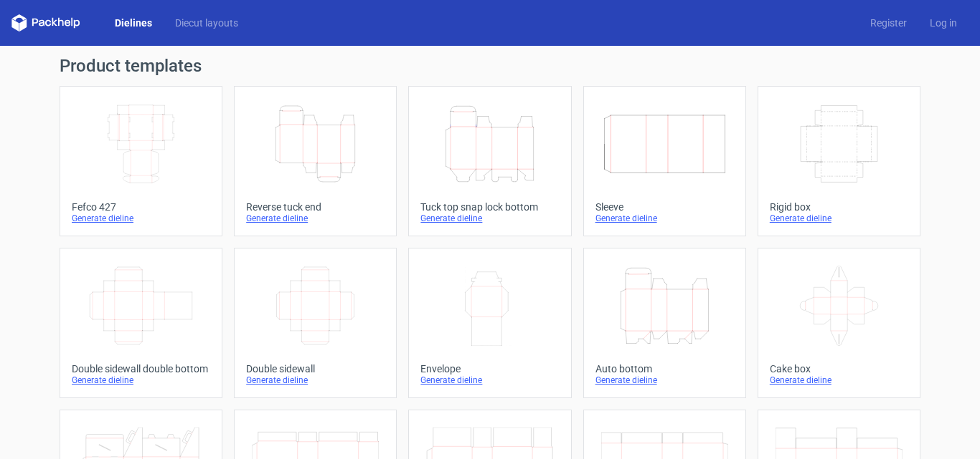  I want to click on div: Envelope, so click(489, 369).